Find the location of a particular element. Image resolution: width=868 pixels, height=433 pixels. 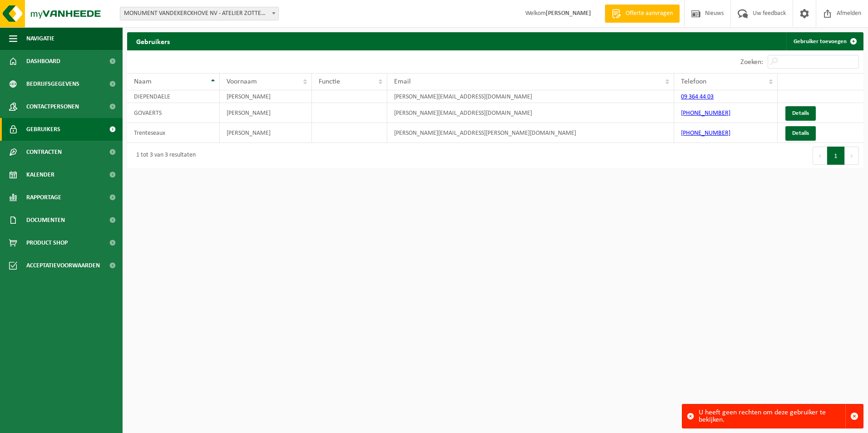

button: 1 is located at coordinates (836, 156).